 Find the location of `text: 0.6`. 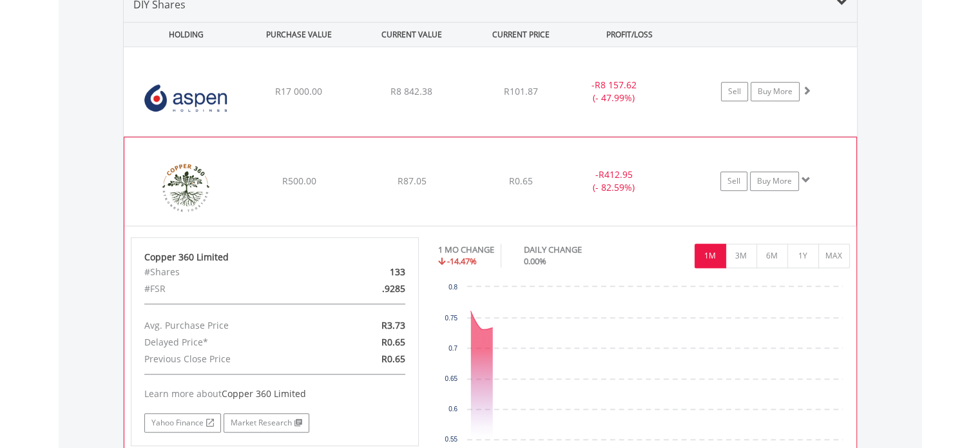

text: 0.6 is located at coordinates (453, 409).